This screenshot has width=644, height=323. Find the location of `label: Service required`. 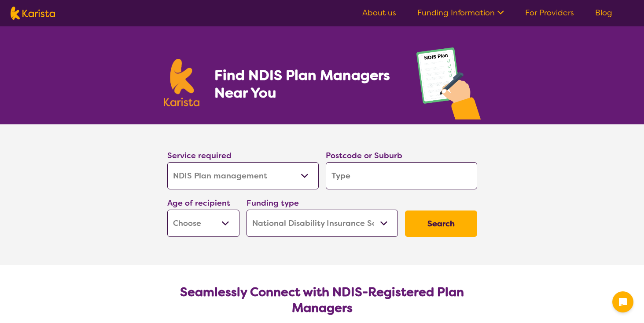

label: Service required is located at coordinates (199, 156).